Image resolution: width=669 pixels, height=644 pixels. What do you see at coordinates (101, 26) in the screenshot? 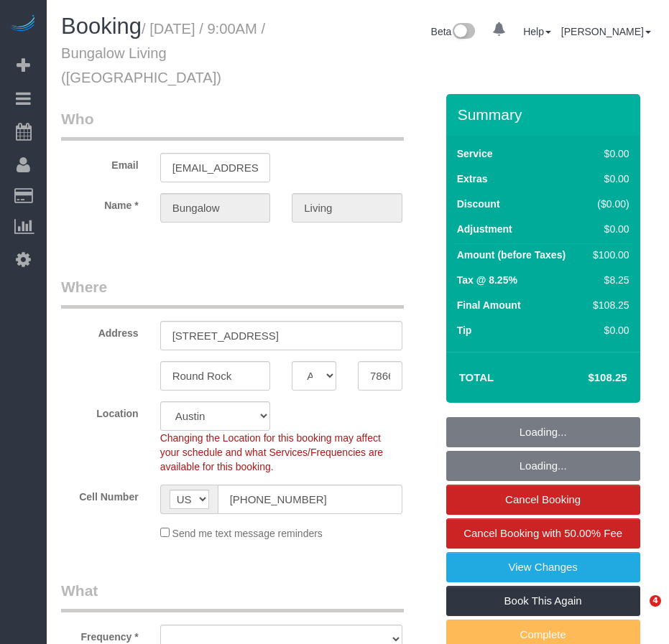
I see `span: Booking` at bounding box center [101, 26].